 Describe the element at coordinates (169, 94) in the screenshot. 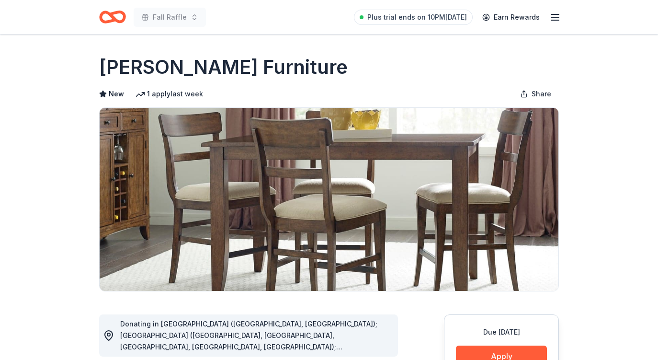

I see `div: 1 apply last week` at that location.